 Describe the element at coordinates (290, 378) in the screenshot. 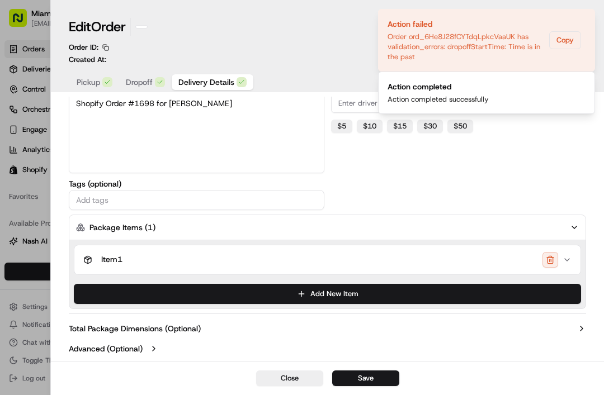

I see `button: Close` at that location.